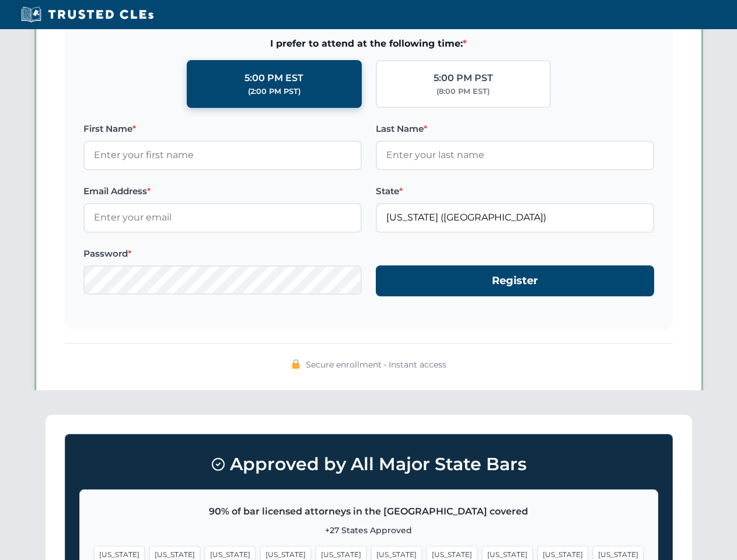 The height and width of the screenshot is (560, 737). Describe the element at coordinates (515, 155) in the screenshot. I see `input: Enter your last name` at that location.